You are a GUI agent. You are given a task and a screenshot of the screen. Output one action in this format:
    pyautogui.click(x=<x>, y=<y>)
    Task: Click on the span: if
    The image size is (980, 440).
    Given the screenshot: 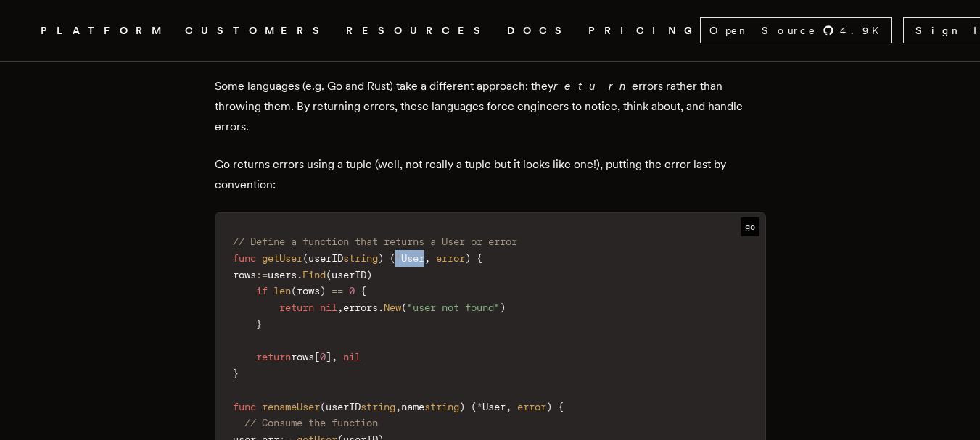 What is the action you would take?
    pyautogui.click(x=262, y=291)
    